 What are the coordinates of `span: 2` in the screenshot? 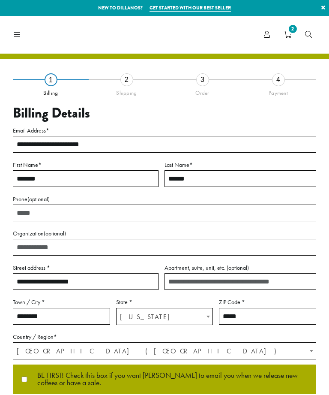 It's located at (293, 29).